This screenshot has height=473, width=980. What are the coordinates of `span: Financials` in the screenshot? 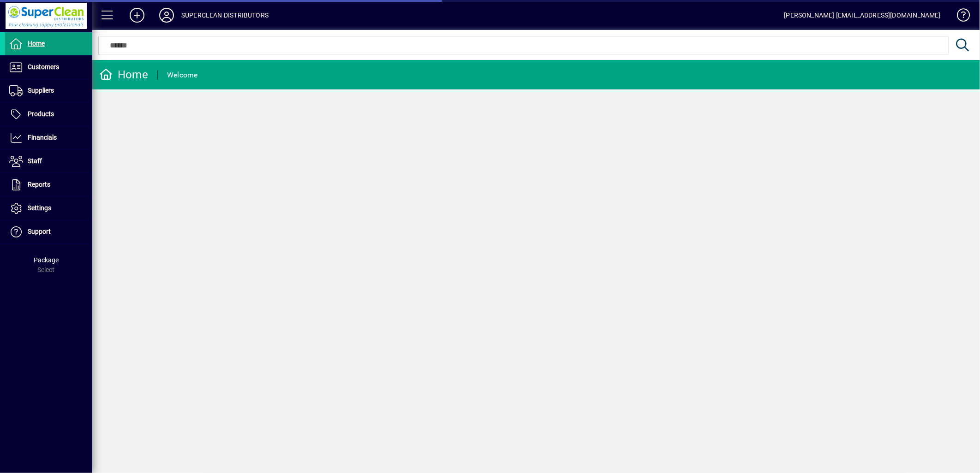 It's located at (42, 137).